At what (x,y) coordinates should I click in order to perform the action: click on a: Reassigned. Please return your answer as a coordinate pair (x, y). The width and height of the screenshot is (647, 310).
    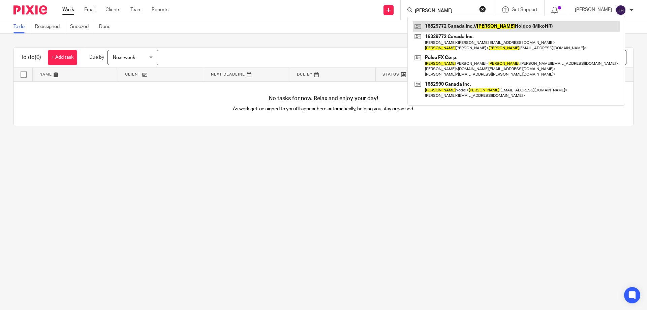
    Looking at the image, I should click on (50, 27).